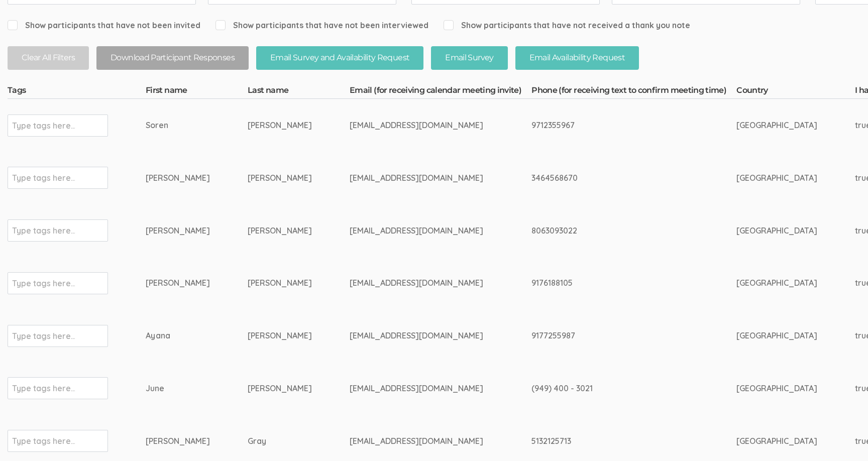 The width and height of the screenshot is (868, 461). Describe the element at coordinates (615, 230) in the screenshot. I see `div: 8063093022` at that location.